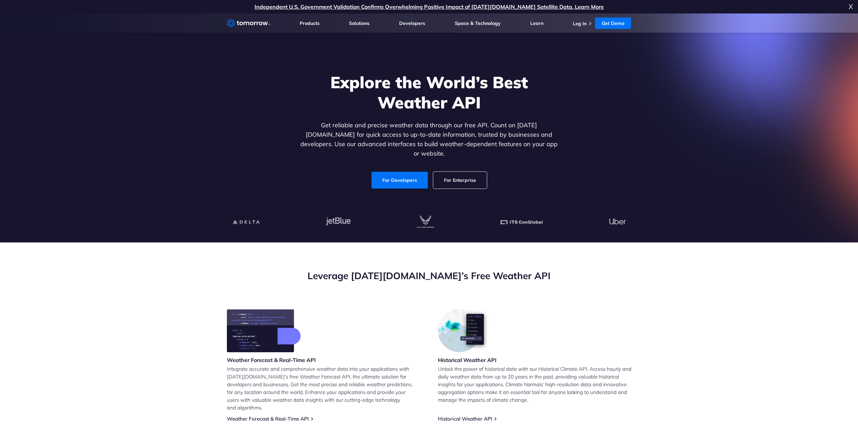 The height and width of the screenshot is (428, 858). I want to click on h1: Explore the World’s Best Weather API, so click(429, 92).